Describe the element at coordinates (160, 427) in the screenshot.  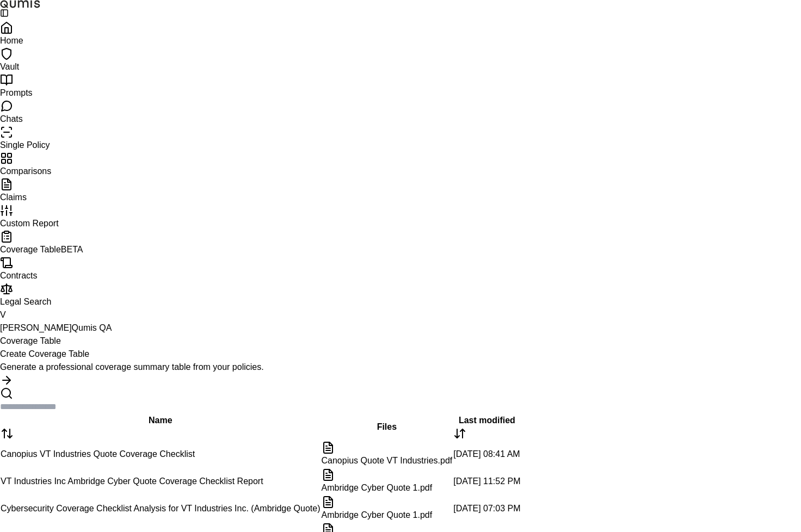
I see `div: Name` at that location.